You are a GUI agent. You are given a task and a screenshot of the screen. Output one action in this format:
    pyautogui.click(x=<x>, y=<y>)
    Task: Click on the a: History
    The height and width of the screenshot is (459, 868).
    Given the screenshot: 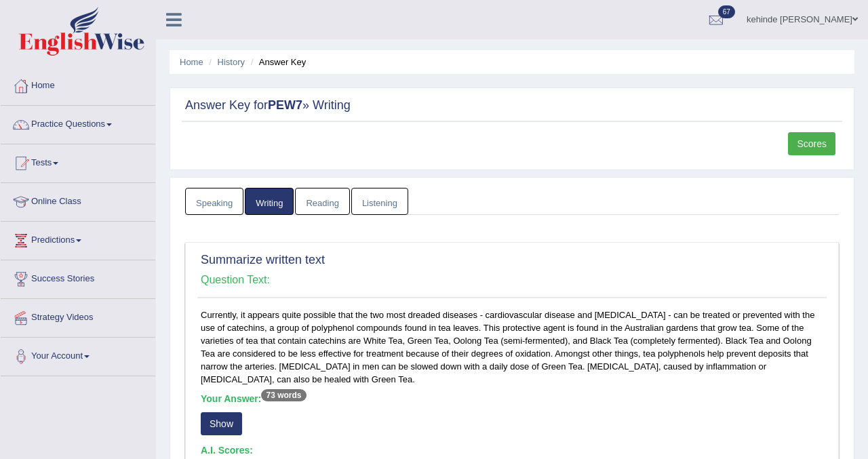 What is the action you would take?
    pyautogui.click(x=232, y=62)
    